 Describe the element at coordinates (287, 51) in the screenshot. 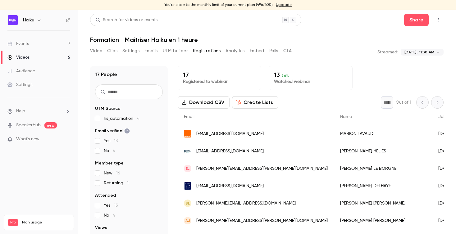

I see `button: CTA` at that location.